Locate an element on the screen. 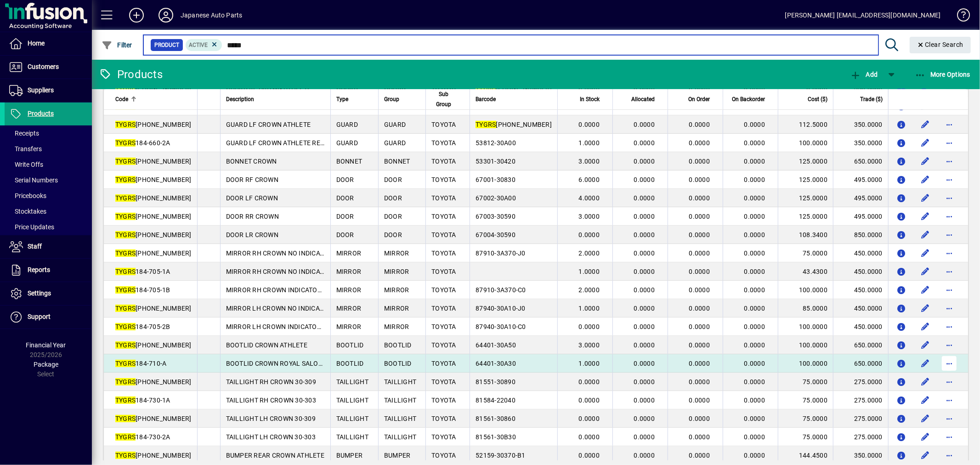  span: On Backorder is located at coordinates (748, 99).